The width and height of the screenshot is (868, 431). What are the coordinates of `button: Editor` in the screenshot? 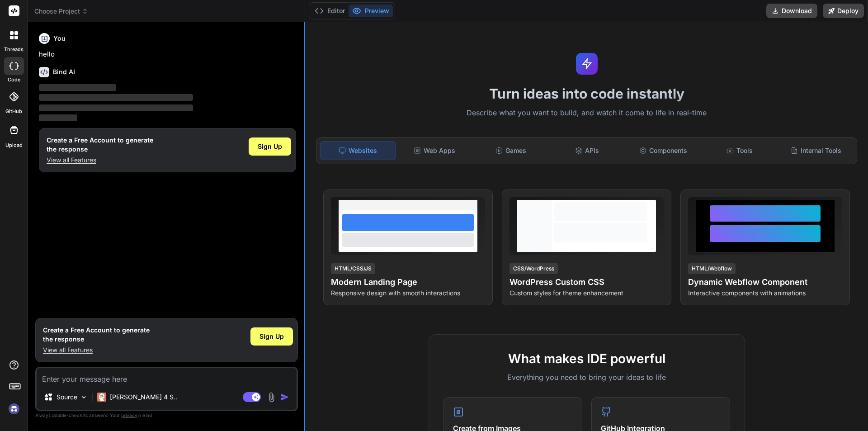 It's located at (330, 11).